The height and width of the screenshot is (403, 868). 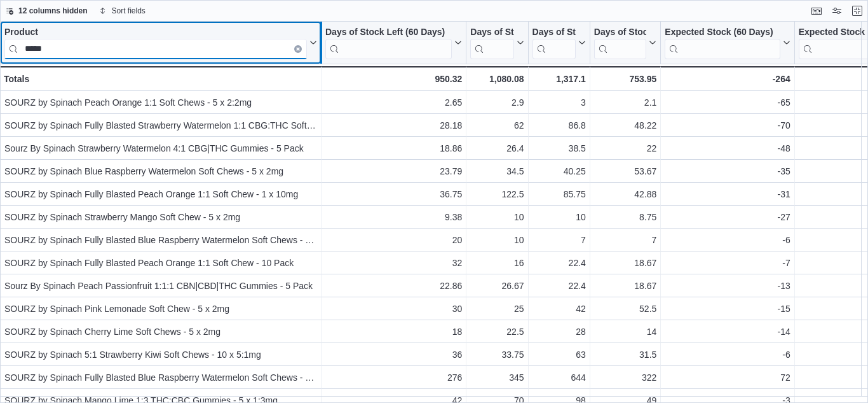 What do you see at coordinates (727, 377) in the screenshot?
I see `div: 72` at bounding box center [727, 377].